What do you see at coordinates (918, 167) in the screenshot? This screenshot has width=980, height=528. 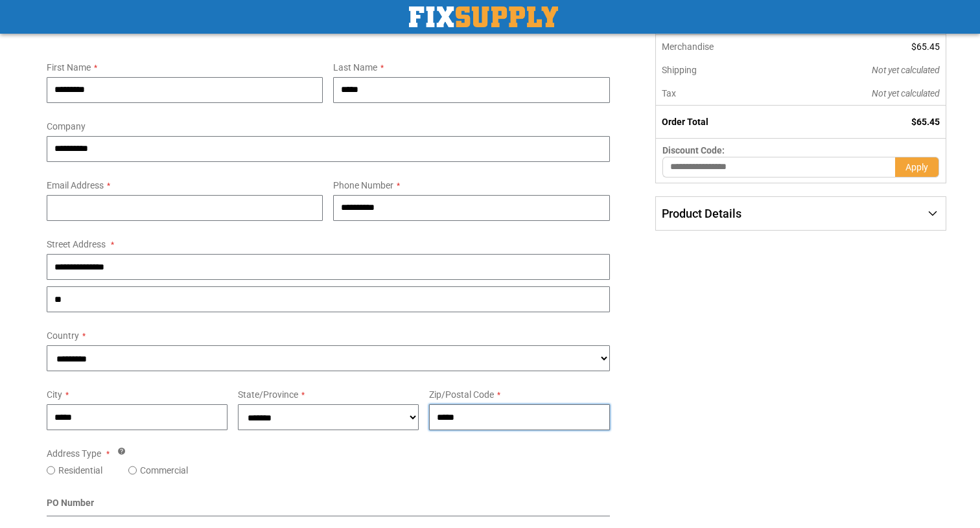 I see `button: Apply` at bounding box center [918, 167].